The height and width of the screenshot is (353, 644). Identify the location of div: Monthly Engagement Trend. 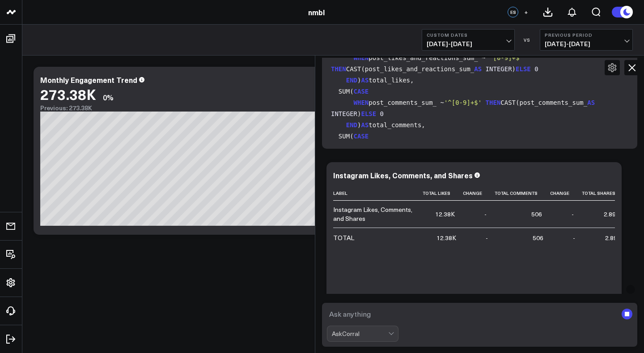
(88, 80).